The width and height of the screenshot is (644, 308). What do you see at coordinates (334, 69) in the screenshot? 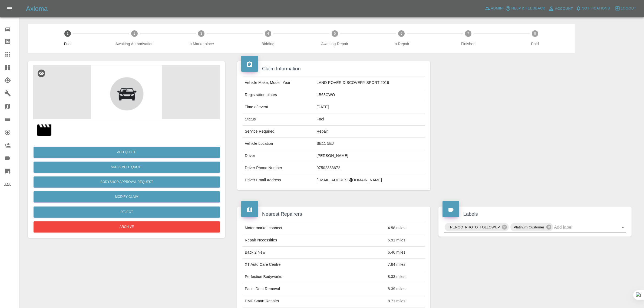
I see `h4: Claim Information` at bounding box center [334, 69].